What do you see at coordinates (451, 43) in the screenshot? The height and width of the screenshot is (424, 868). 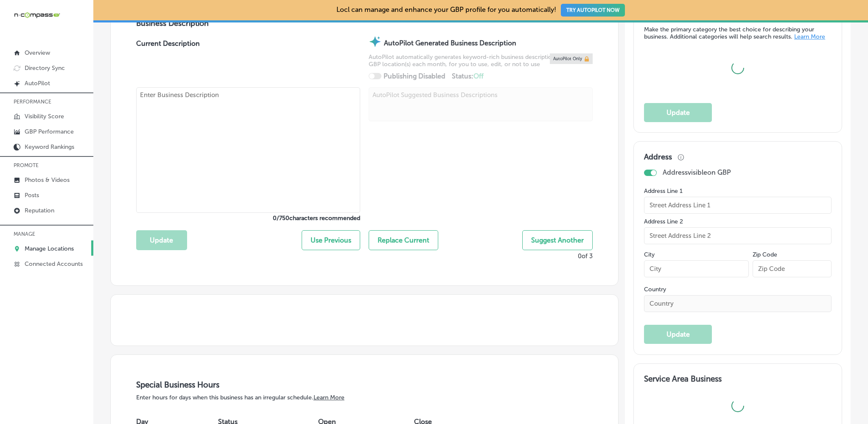 I see `strong: AutoPilot Generated Business Description` at bounding box center [451, 43].